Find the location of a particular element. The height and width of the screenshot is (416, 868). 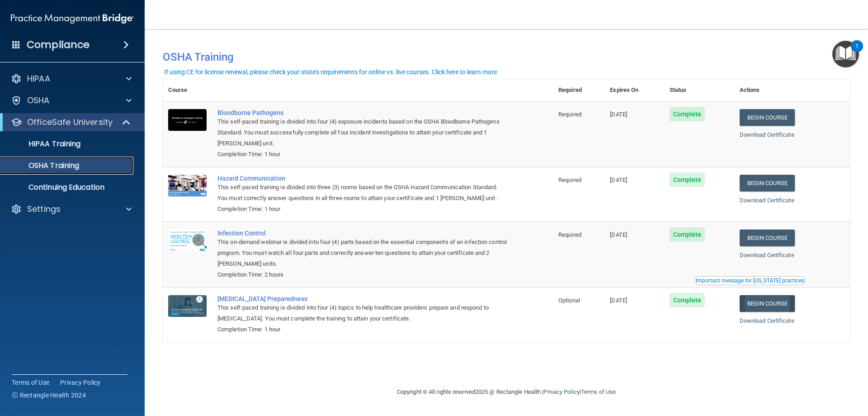

a: Bloodborne Pathogens is located at coordinates (363, 113).